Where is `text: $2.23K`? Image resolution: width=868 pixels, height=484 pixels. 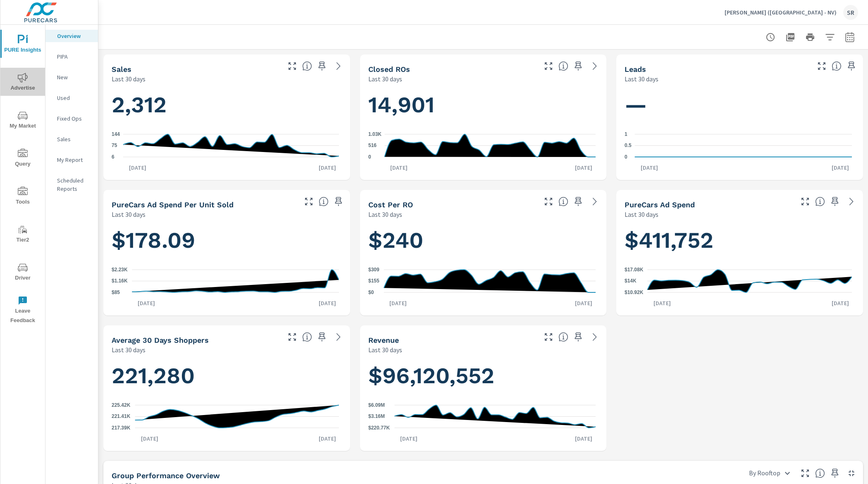 text: $2.23K is located at coordinates (119, 269).